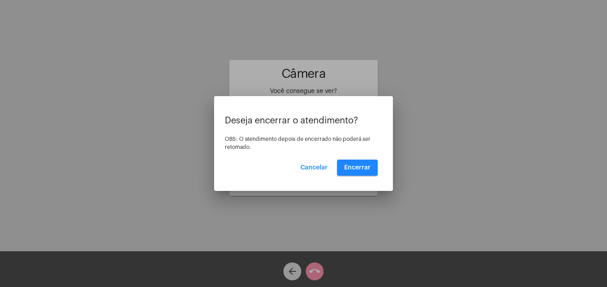 Image resolution: width=607 pixels, height=287 pixels. I want to click on span: OBS: O atendimento depois de encerrado não poderá ser retomado., so click(298, 143).